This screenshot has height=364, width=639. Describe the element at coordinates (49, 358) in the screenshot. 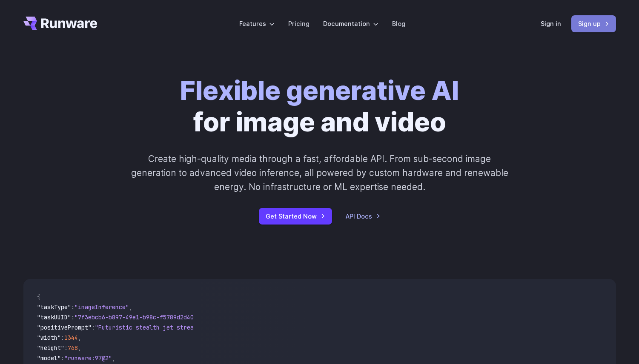

I see `span: "model"` at that location.